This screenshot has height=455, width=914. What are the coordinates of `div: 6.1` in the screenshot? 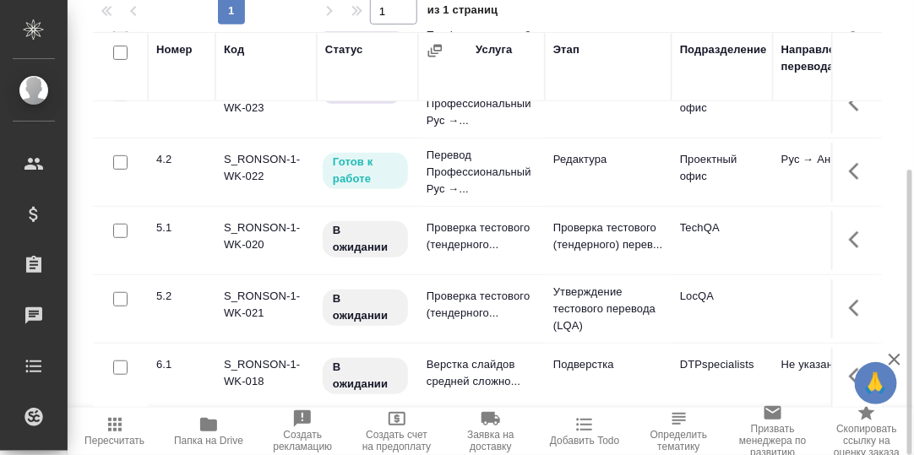 It's located at (182, 365).